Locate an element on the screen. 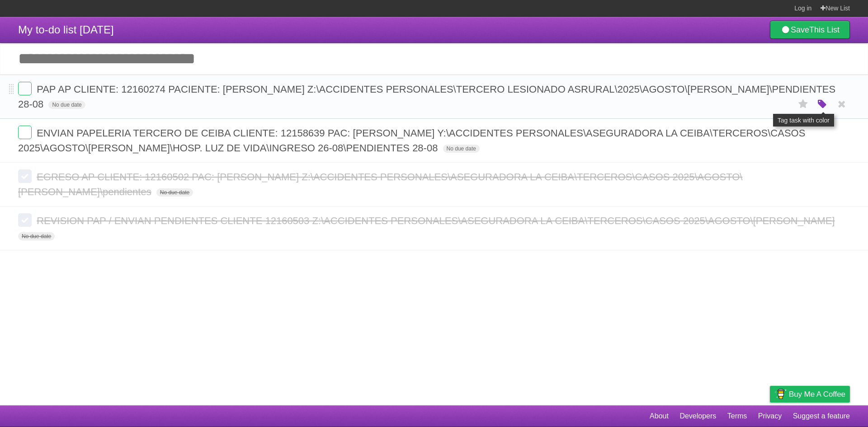  a: Buy me a coffee is located at coordinates (809, 394).